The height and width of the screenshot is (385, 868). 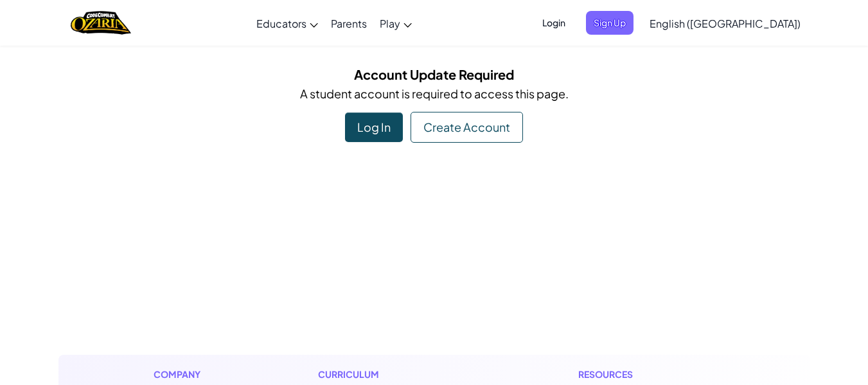 What do you see at coordinates (374, 127) in the screenshot?
I see `div: Log In` at bounding box center [374, 127].